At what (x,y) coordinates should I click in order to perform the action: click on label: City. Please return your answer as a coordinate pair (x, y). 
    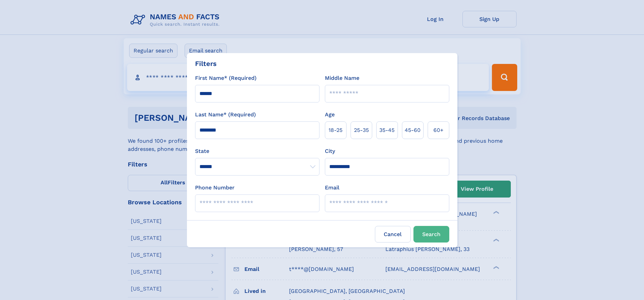
    Looking at the image, I should click on (330, 151).